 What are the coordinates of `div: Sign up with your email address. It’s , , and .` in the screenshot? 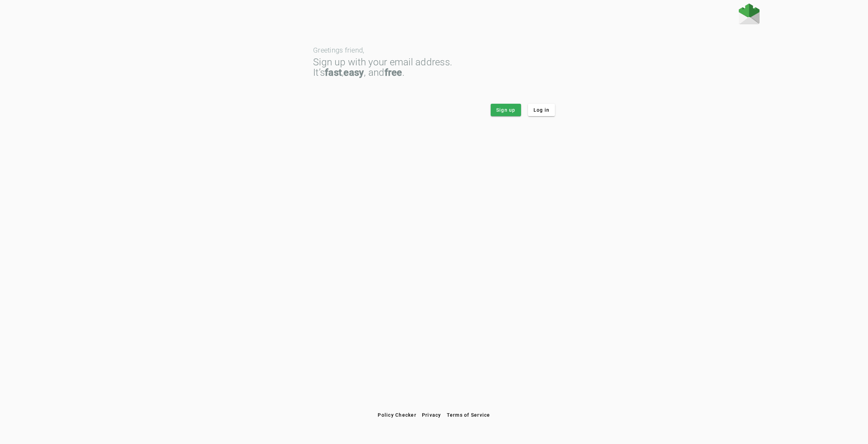 It's located at (434, 68).